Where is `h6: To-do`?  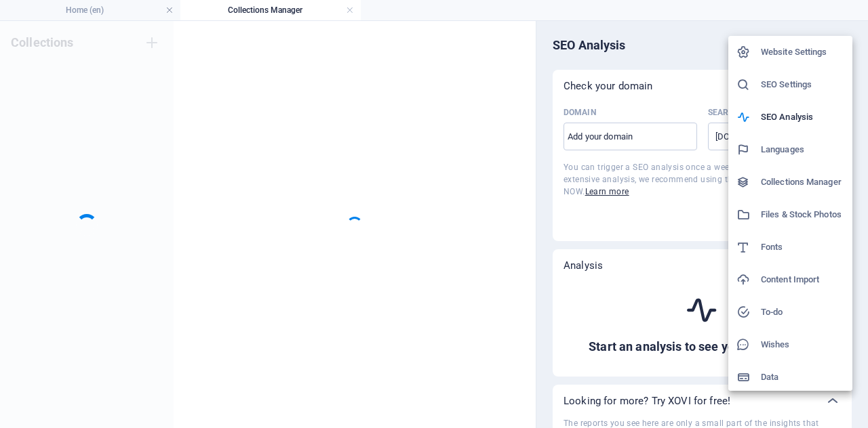 h6: To-do is located at coordinates (802, 313).